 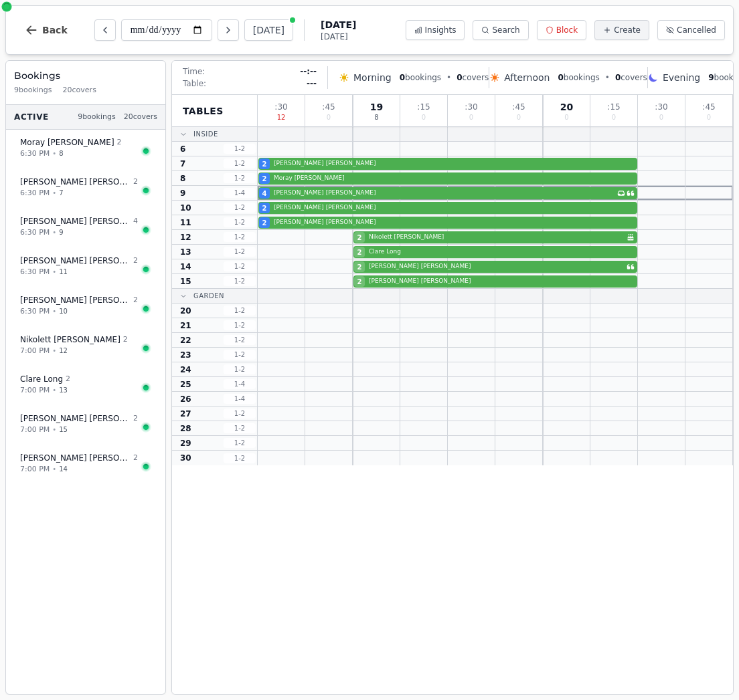 What do you see at coordinates (185, 326) in the screenshot?
I see `span: 21` at bounding box center [185, 326].